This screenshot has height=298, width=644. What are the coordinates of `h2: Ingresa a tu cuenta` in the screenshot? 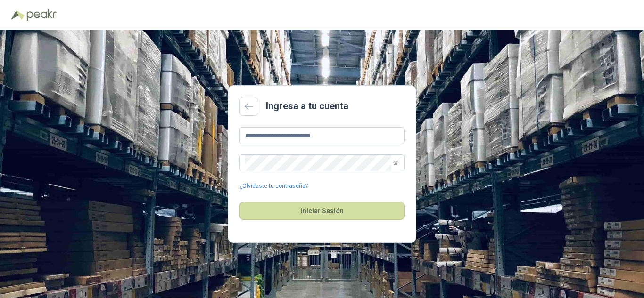 It's located at (307, 106).